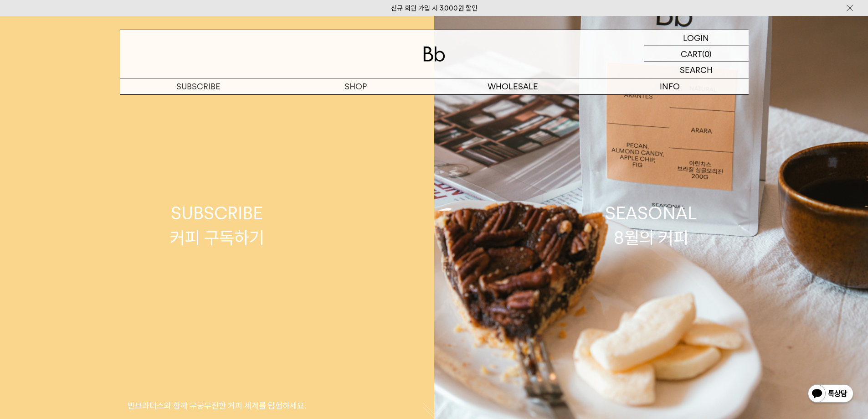 The height and width of the screenshot is (419, 868). What do you see at coordinates (696, 38) in the screenshot?
I see `p: LOGIN` at bounding box center [696, 38].